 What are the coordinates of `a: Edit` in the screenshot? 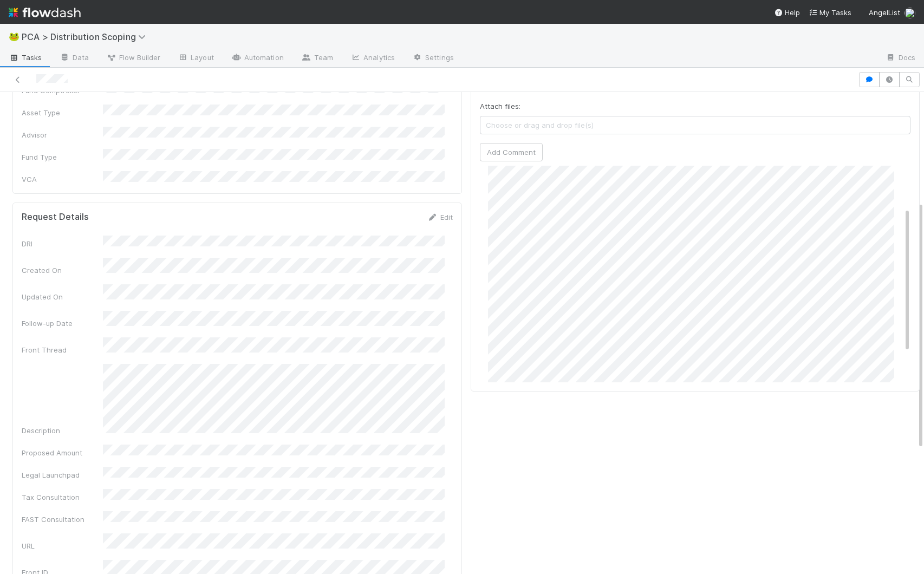 It's located at (440, 217).